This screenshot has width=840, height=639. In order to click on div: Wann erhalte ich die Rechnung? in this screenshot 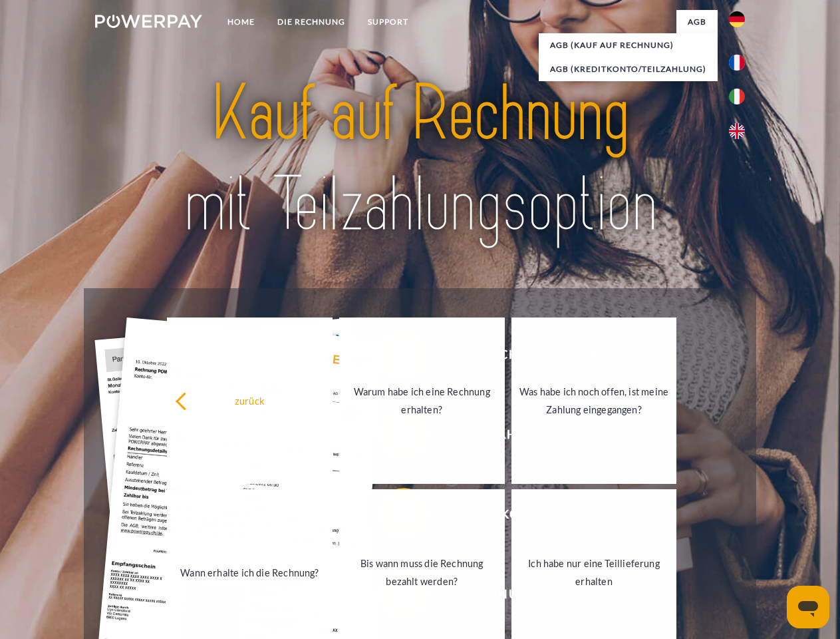, I will do `click(249, 571)`.